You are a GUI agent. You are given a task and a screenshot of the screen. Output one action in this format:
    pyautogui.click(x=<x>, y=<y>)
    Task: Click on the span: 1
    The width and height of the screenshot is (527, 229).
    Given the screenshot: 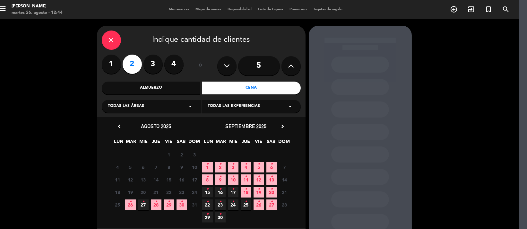 What is the action you would take?
    pyautogui.click(x=169, y=154)
    